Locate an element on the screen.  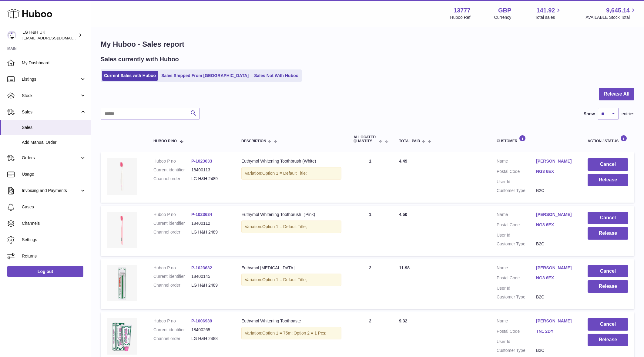
span: Settings is located at coordinates (54, 240).